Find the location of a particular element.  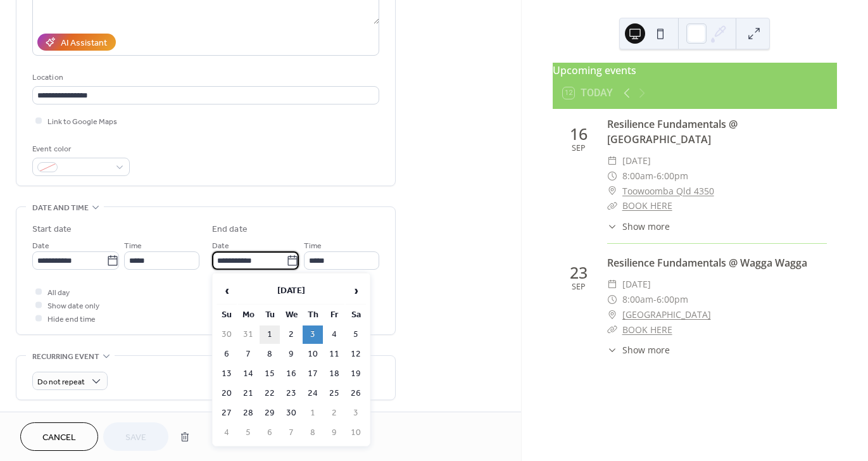

span: Do not repeat is located at coordinates (61, 381).